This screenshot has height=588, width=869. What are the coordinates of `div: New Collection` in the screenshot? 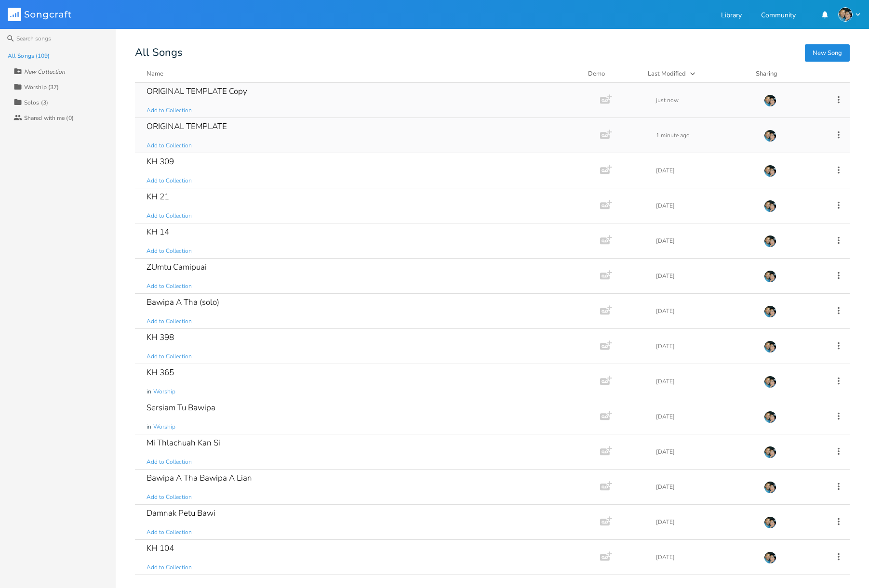 It's located at (44, 72).